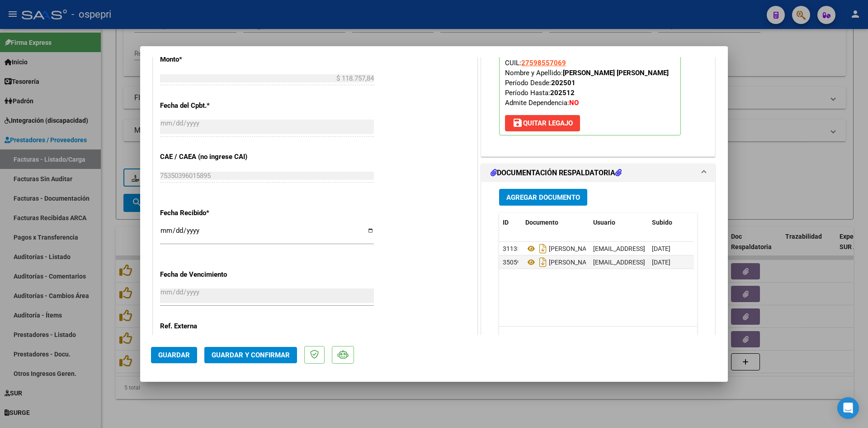 This screenshot has height=428, width=868. Describe the element at coordinates (542, 123) in the screenshot. I see `button: Quitar Legajo` at that location.